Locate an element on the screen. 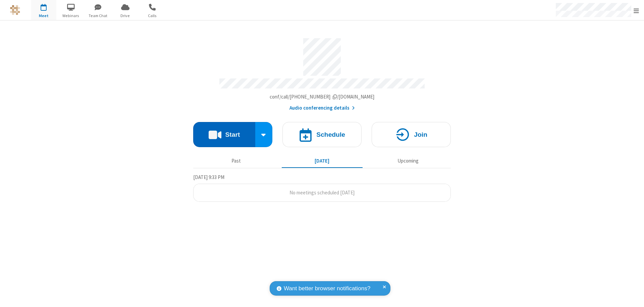 This screenshot has height=307, width=644. section: Account details is located at coordinates (322, 72).